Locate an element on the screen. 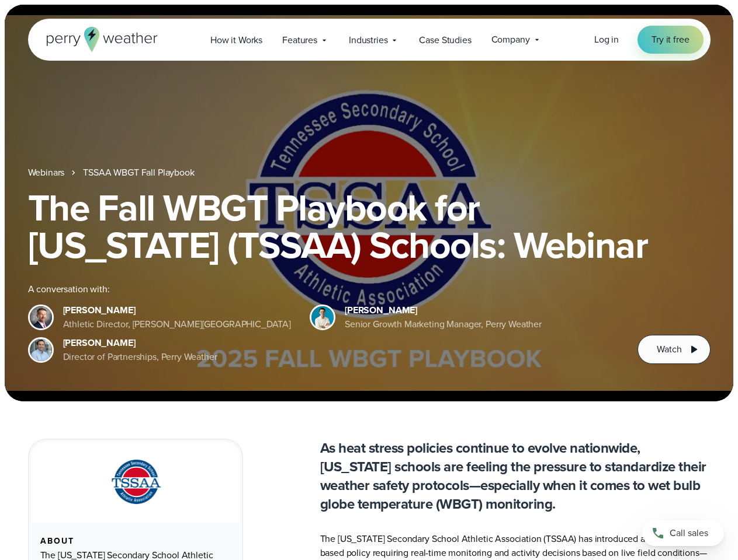 This screenshot has height=560, width=738. a: Log in is located at coordinates (606, 39).